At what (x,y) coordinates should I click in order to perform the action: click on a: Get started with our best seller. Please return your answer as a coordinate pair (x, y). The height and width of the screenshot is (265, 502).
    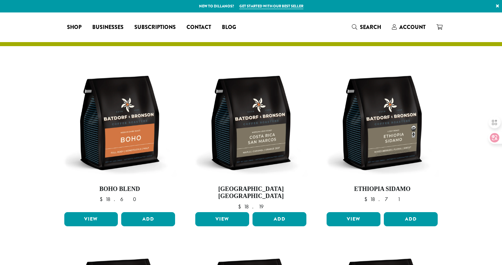
    Looking at the image, I should click on (271, 6).